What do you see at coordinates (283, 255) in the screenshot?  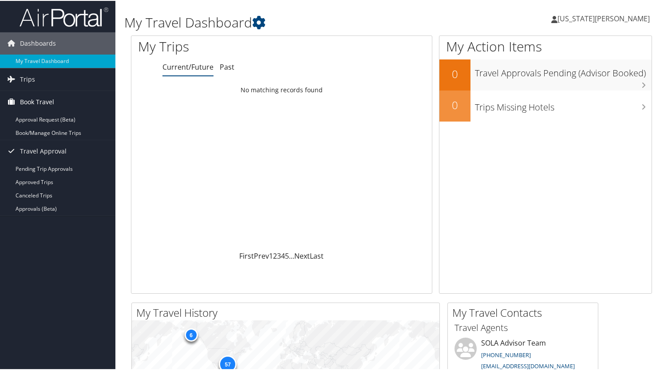 I see `a: 4` at bounding box center [283, 255].